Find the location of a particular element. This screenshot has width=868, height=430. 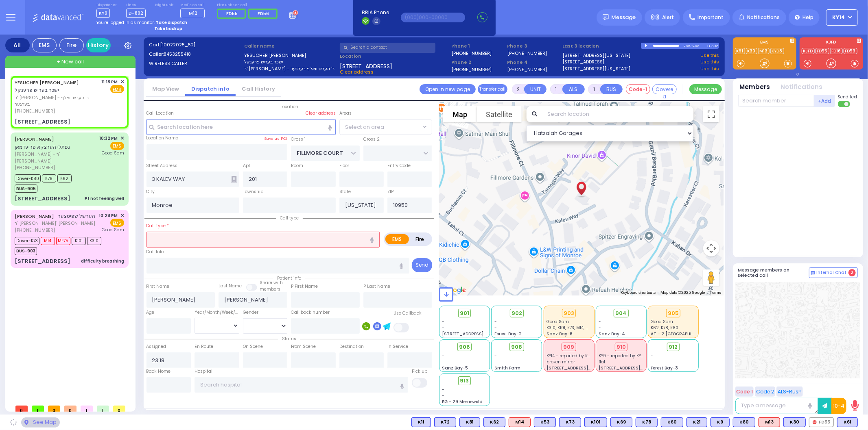

span: Sanz Bay-4 is located at coordinates (611, 334).